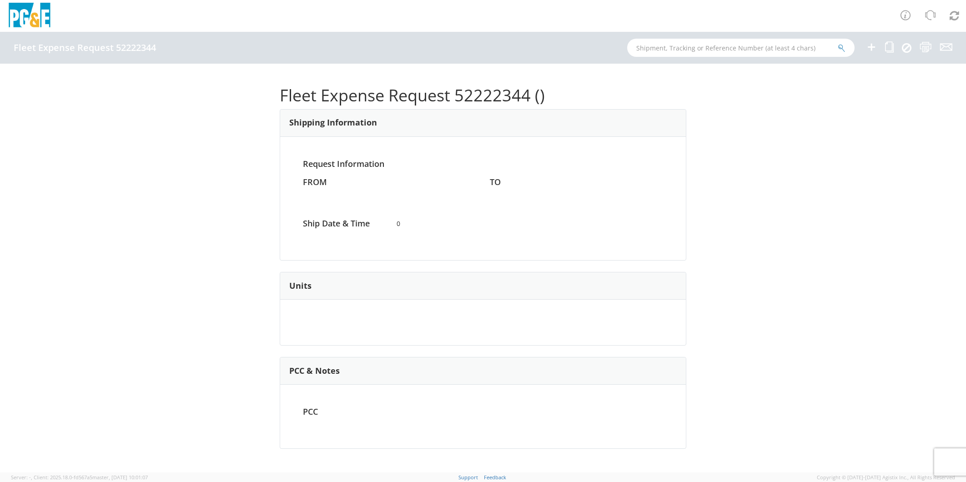 This screenshot has width=966, height=482. Describe the element at coordinates (85, 48) in the screenshot. I see `h4: Fleet Expense Request 52222344` at that location.